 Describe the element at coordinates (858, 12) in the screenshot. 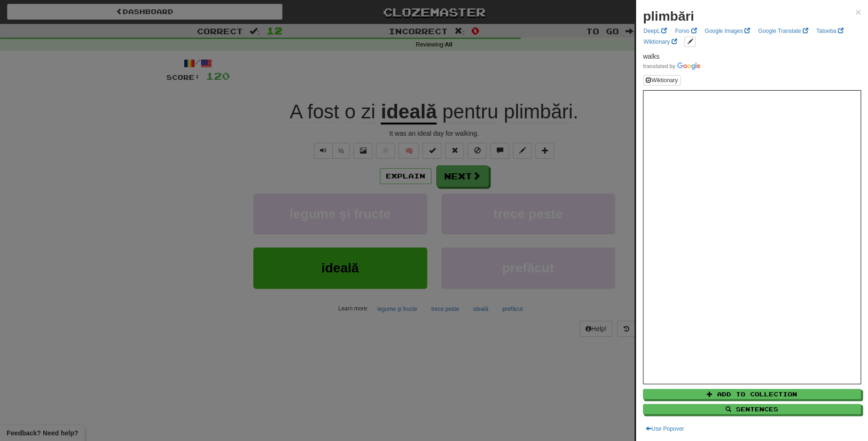

I see `button: Close` at that location.